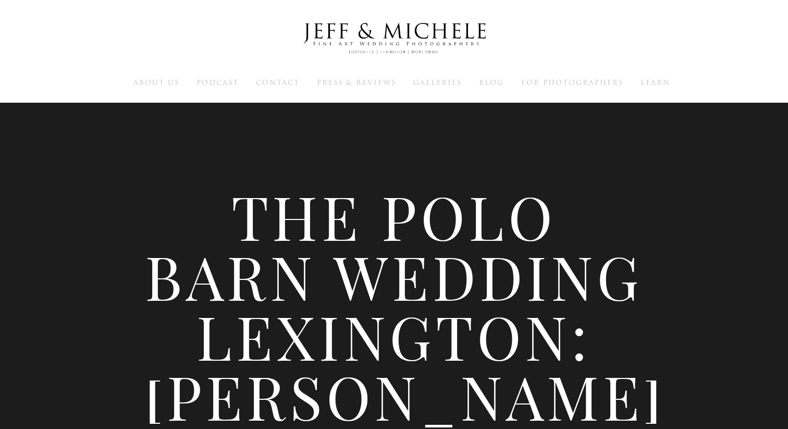 Image resolution: width=788 pixels, height=429 pixels. Describe the element at coordinates (655, 82) in the screenshot. I see `a: Learn` at that location.